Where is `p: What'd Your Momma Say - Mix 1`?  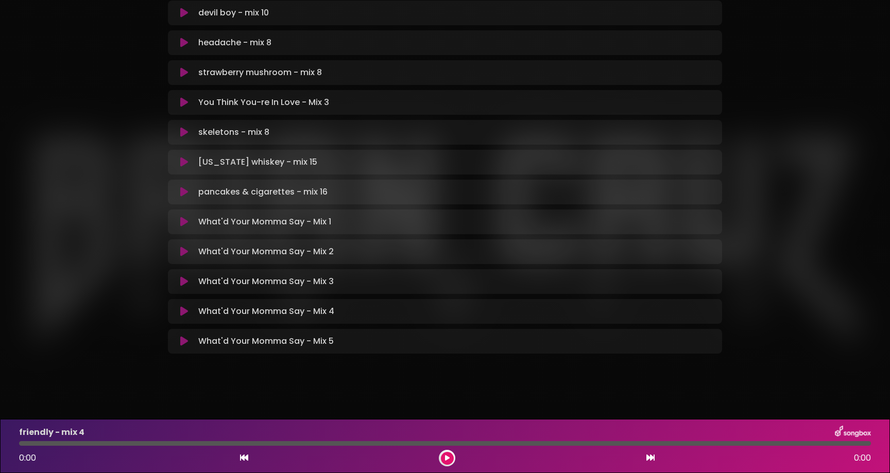
p: What'd Your Momma Say - Mix 1 is located at coordinates (265, 222).